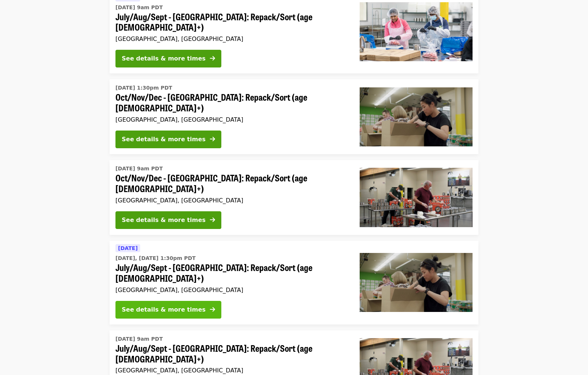 The height and width of the screenshot is (375, 588). Describe the element at coordinates (416, 117) in the screenshot. I see `img: Oct/Nov/Dec - Portland: Repack/Sort (age 8+) organized by Oregon Food Bank` at that location.